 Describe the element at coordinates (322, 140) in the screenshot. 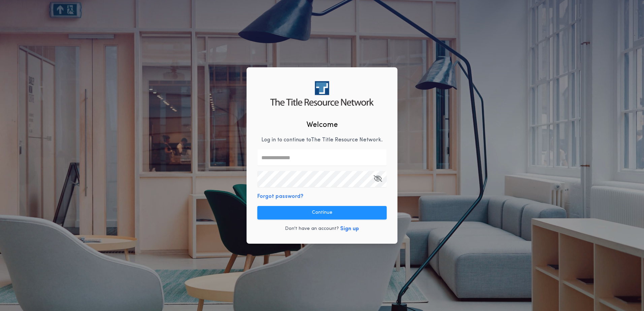

I see `p: Log in to continue to The Title Resource Network .` at that location.